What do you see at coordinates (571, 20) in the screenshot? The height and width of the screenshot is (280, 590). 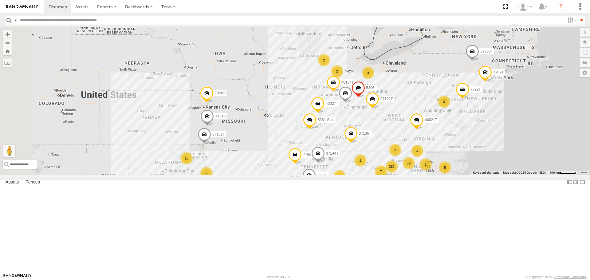 I see `label: Search Filter Options` at bounding box center [571, 20].